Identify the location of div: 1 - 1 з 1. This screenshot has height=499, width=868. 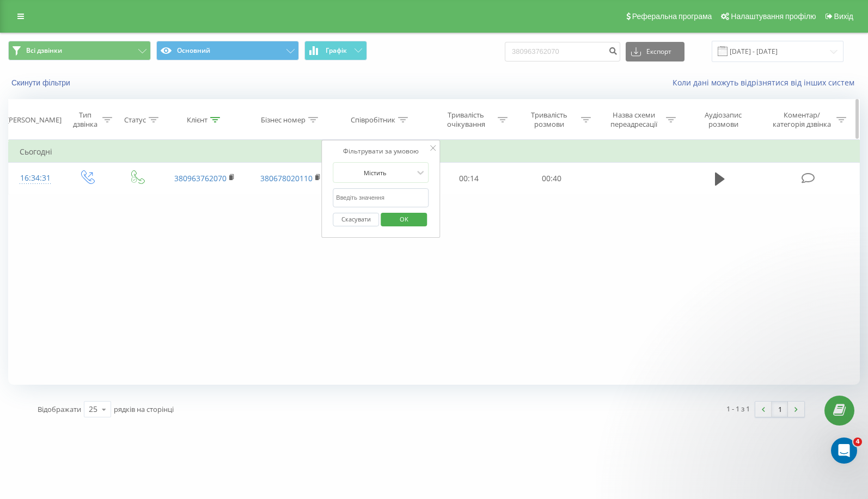
(737, 409).